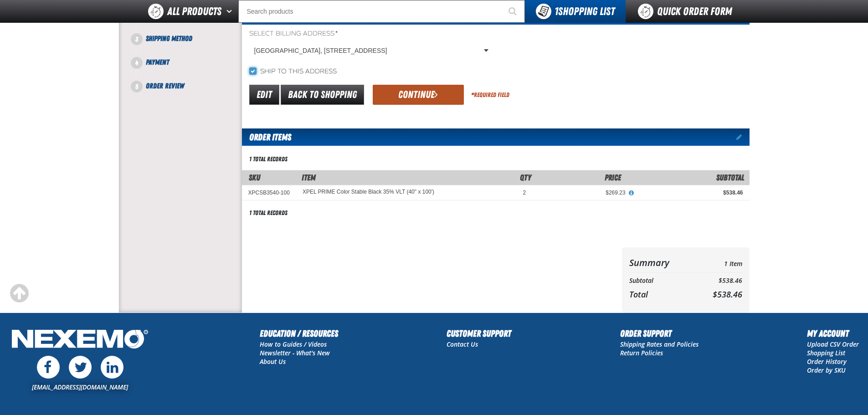 Image resolution: width=868 pixels, height=415 pixels. I want to click on span: All Products, so click(194, 12).